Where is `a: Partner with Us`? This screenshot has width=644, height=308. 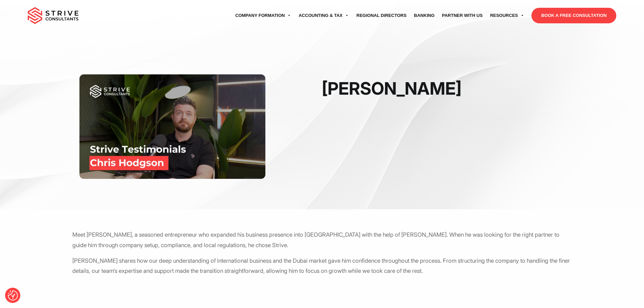 a: Partner with Us is located at coordinates (462, 16).